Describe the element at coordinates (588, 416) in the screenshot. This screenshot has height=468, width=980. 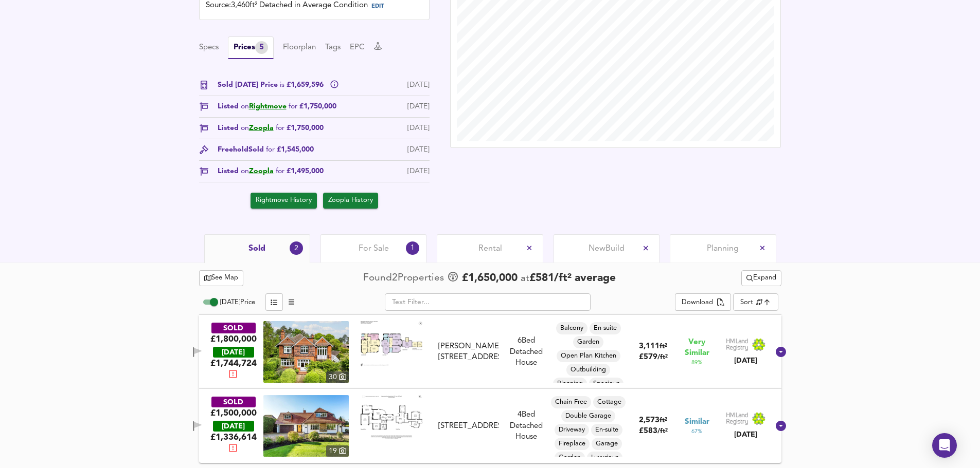
I see `span: Double Garage` at that location.